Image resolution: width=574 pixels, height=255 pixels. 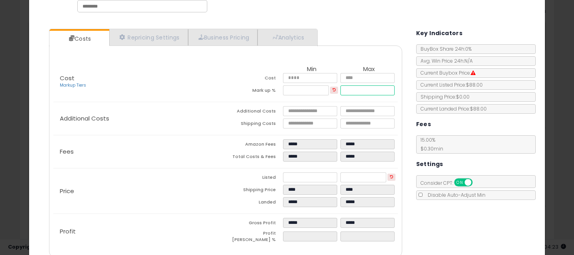 What do you see at coordinates (254, 112) in the screenshot?
I see `td: Additional Costs` at bounding box center [254, 112].